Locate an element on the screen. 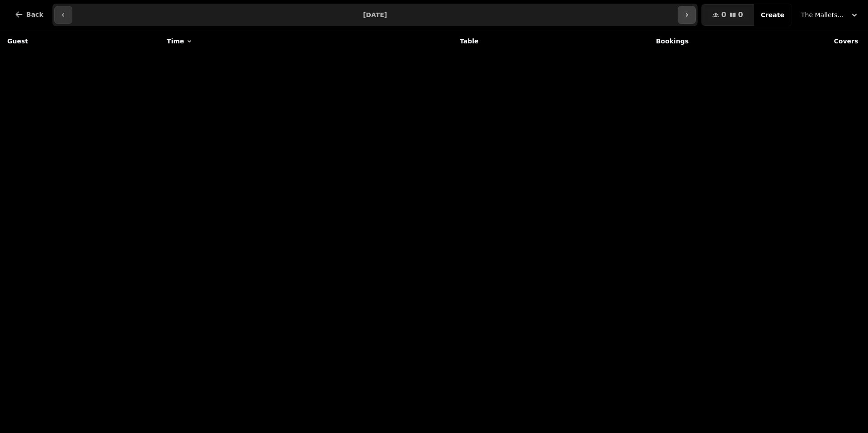  th: Bookings is located at coordinates (589, 41).